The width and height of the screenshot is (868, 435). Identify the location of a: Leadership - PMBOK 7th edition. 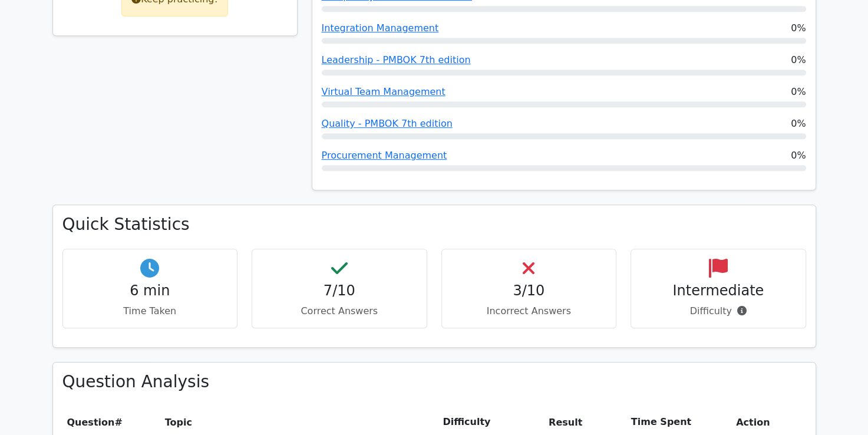
(396, 59).